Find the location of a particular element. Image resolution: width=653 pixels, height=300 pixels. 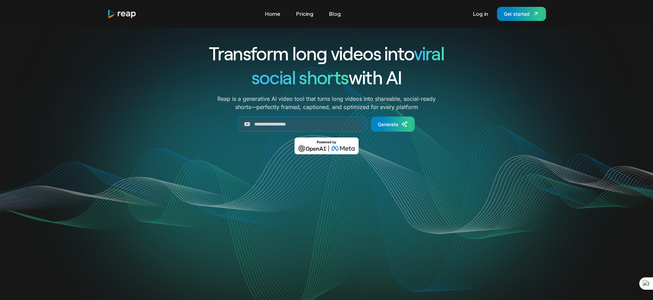

h1: Transform long videos into is located at coordinates (327, 53).